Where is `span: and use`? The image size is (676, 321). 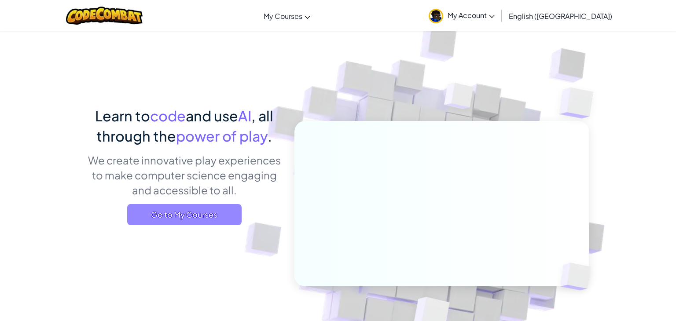 span: and use is located at coordinates (212, 116).